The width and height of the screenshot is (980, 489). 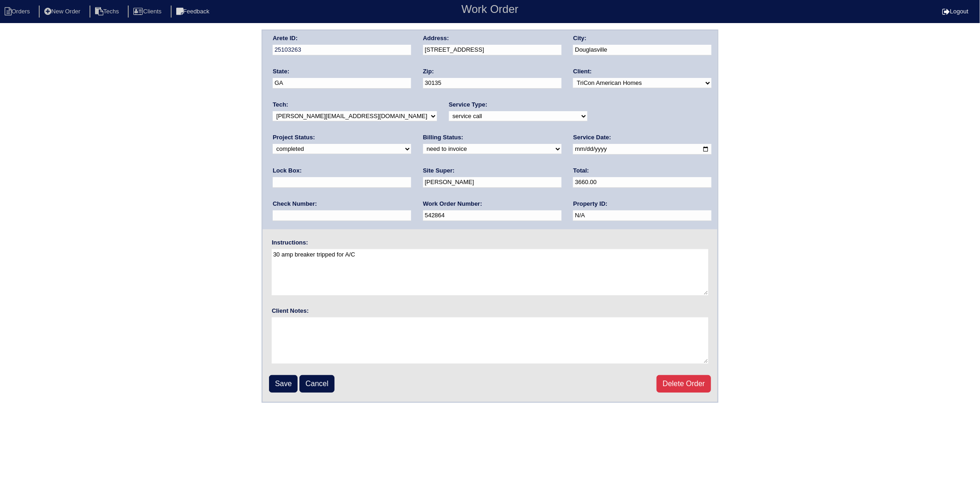 I want to click on a: Delete Order, so click(x=684, y=384).